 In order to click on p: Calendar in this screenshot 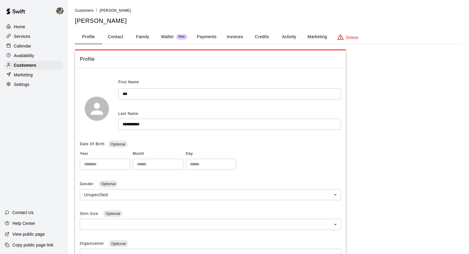, I will do `click(23, 46)`.